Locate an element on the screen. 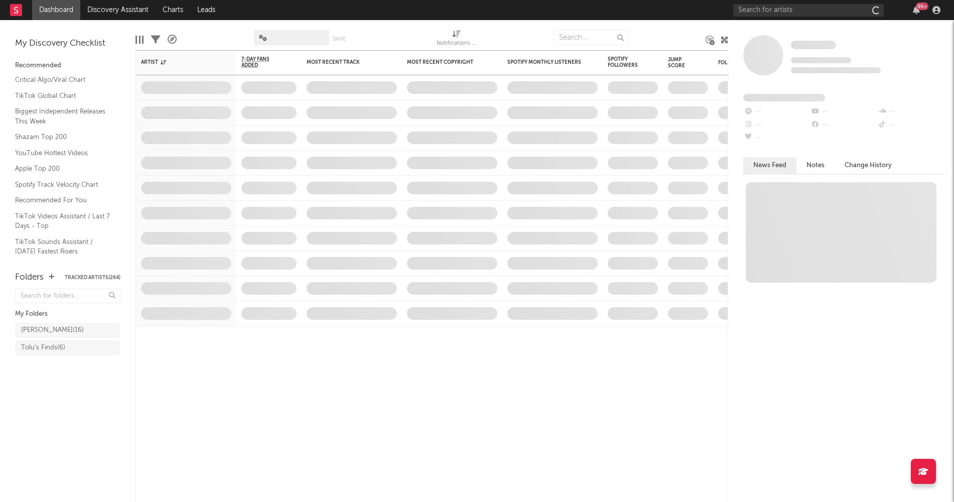 The height and width of the screenshot is (502, 954). span: Fans Added by Platform is located at coordinates (784, 97).